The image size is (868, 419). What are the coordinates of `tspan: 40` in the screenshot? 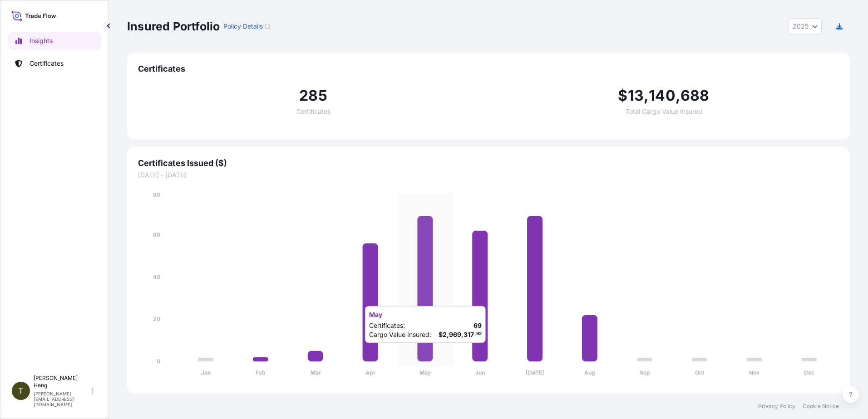 It's located at (156, 277).